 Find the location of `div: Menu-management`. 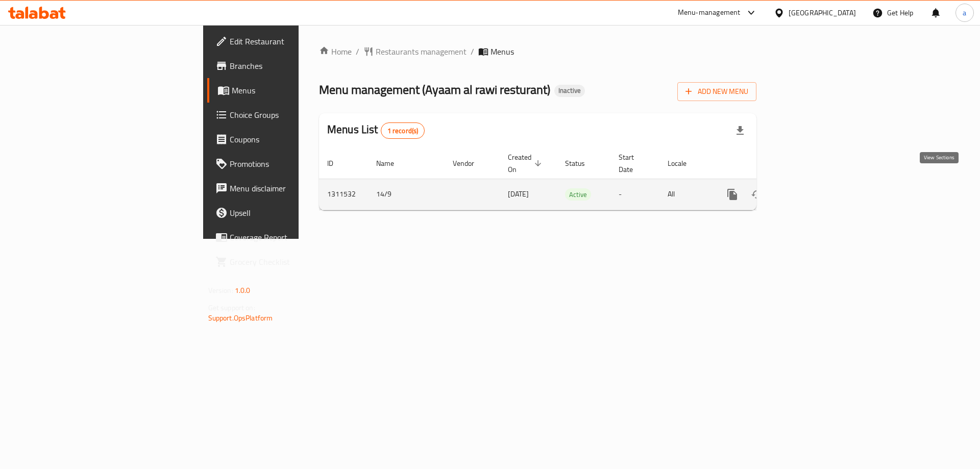

div: Menu-management is located at coordinates (709, 13).